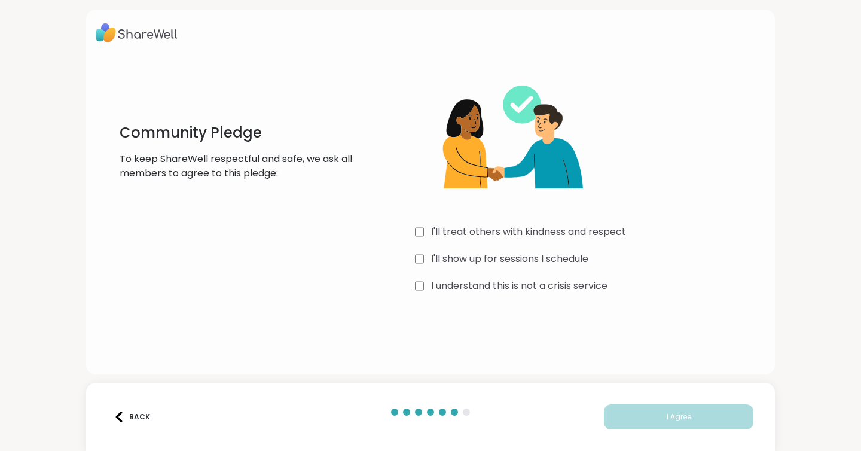 This screenshot has height=451, width=861. What do you see at coordinates (679, 417) in the screenshot?
I see `button: I Agree` at bounding box center [679, 417].